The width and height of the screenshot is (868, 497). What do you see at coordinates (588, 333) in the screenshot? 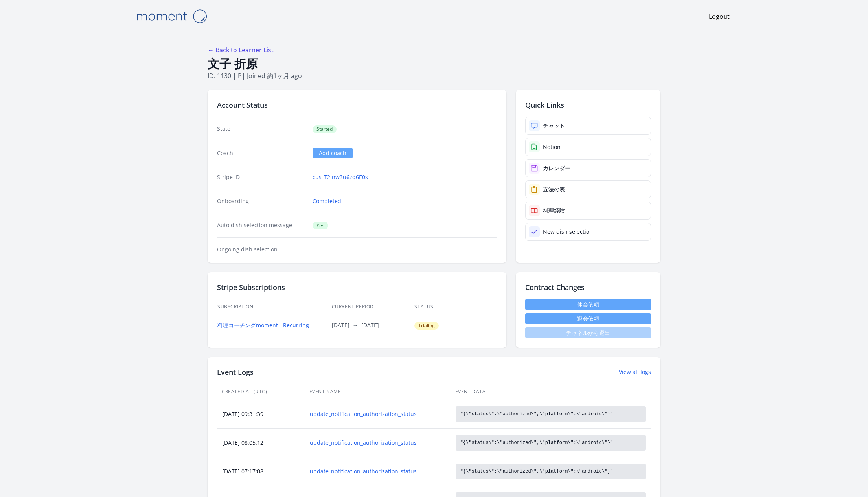
I see `span: チャネルから退出` at bounding box center [588, 333].